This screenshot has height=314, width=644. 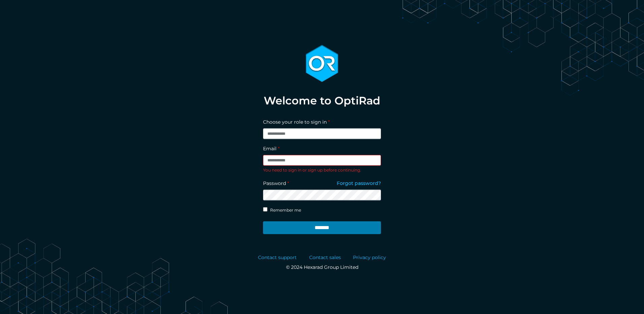 What do you see at coordinates (285, 210) in the screenshot?
I see `label: Remember me` at bounding box center [285, 210].